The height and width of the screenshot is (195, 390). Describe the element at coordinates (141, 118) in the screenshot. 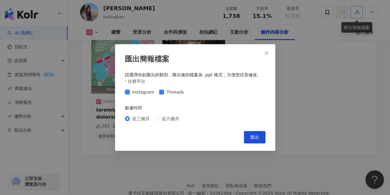

I see `span: 近三個月` at that location.